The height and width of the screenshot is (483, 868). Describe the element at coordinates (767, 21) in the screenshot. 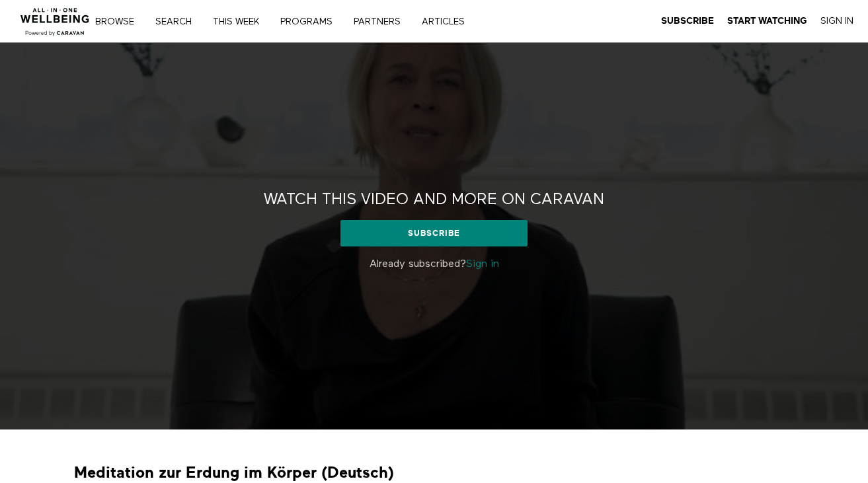

I see `strong: Start Watching` at that location.